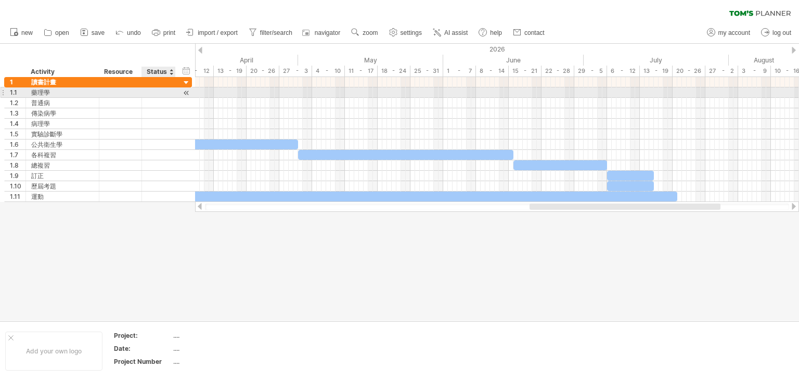 This screenshot has height=380, width=799. Describe the element at coordinates (271, 33) in the screenshot. I see `a: filter/search` at that location.